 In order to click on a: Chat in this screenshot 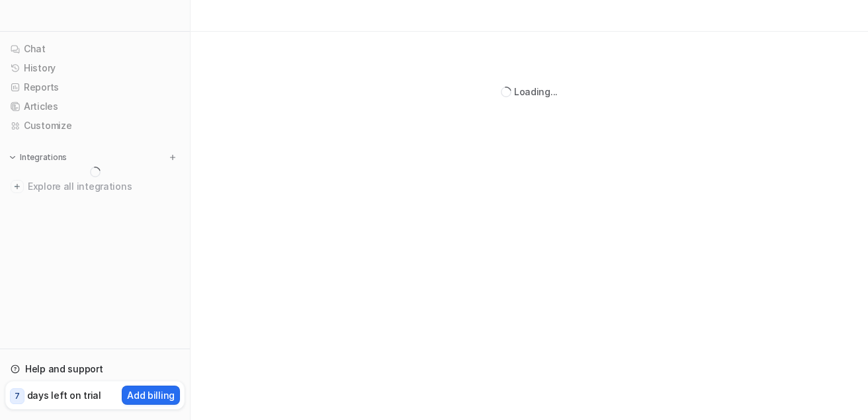, I will do `click(94, 49)`.